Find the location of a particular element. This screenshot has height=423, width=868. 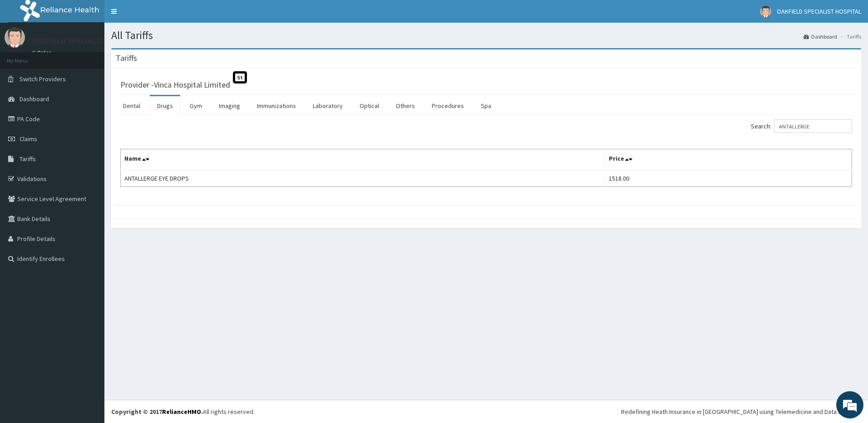

a: Optical is located at coordinates (369, 106).